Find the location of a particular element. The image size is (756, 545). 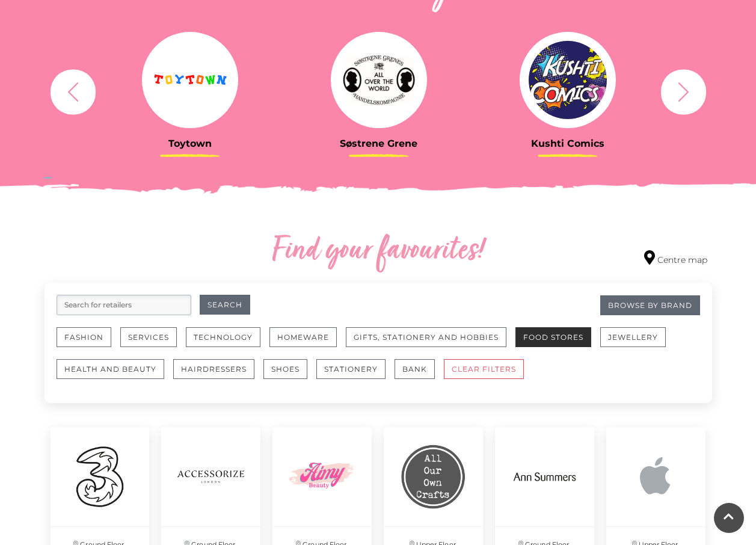

a: Technology is located at coordinates (227, 343).